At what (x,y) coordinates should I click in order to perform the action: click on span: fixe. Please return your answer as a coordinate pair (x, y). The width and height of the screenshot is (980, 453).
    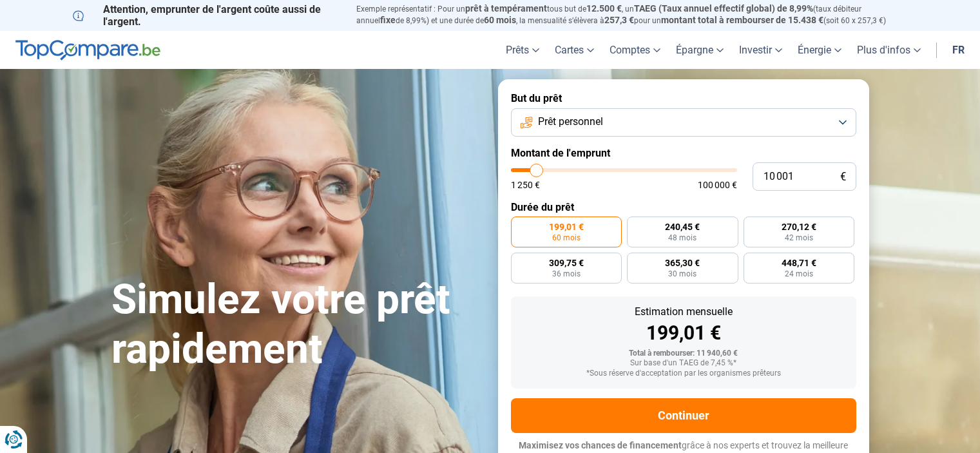
    Looking at the image, I should click on (388, 20).